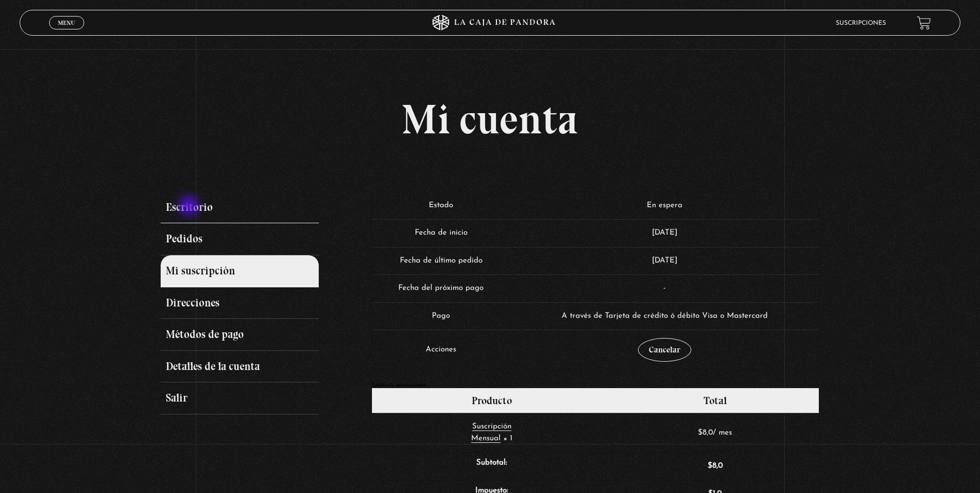 This screenshot has height=493, width=980. Describe the element at coordinates (491, 433) in the screenshot. I see `a: Suscripción Mensual` at that location.